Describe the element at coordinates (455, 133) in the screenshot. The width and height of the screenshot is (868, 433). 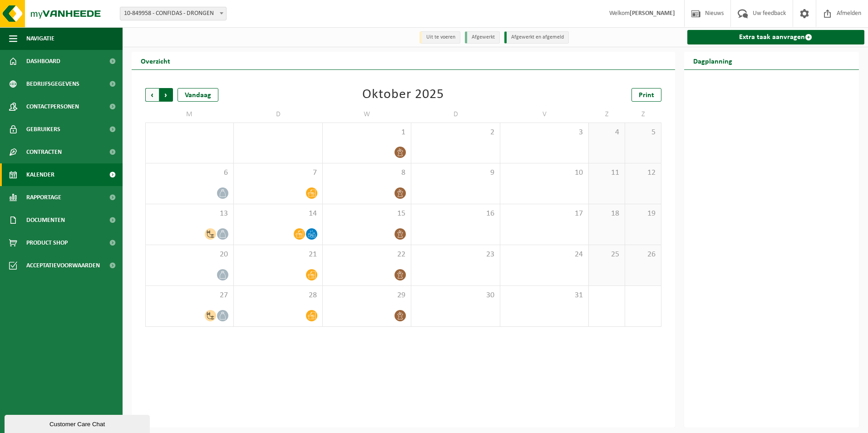
I see `span: 2` at that location.